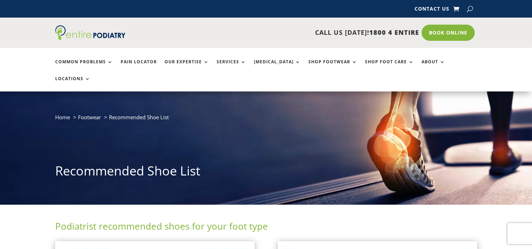  What do you see at coordinates (187, 67) in the screenshot?
I see `a: Our Expertise` at bounding box center [187, 67].